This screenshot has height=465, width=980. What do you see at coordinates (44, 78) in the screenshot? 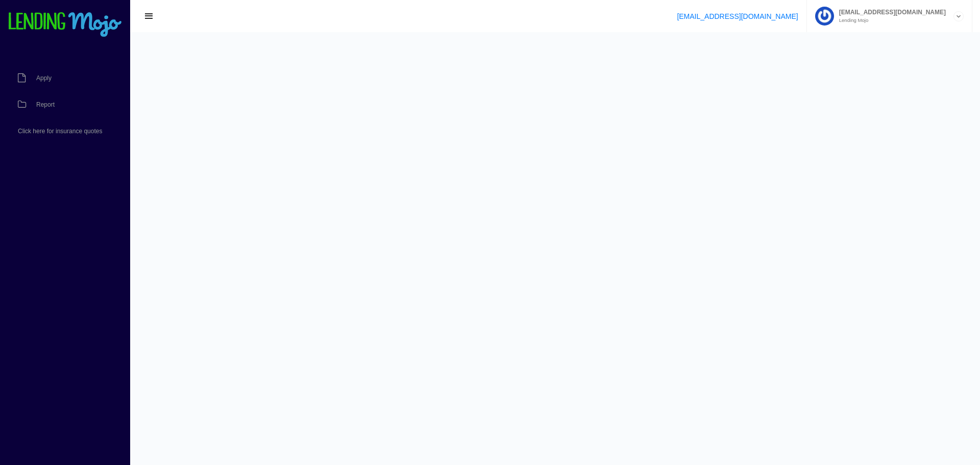
I see `span: Apply` at bounding box center [44, 78].